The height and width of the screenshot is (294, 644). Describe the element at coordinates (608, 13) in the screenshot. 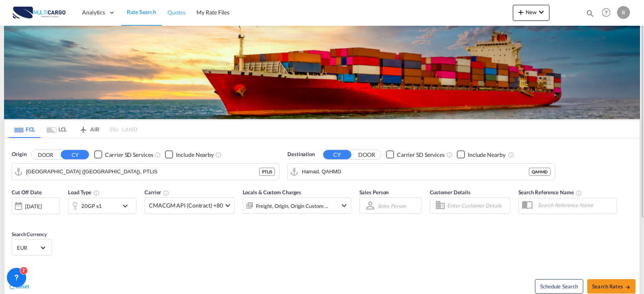

I see `div: Help` at that location.